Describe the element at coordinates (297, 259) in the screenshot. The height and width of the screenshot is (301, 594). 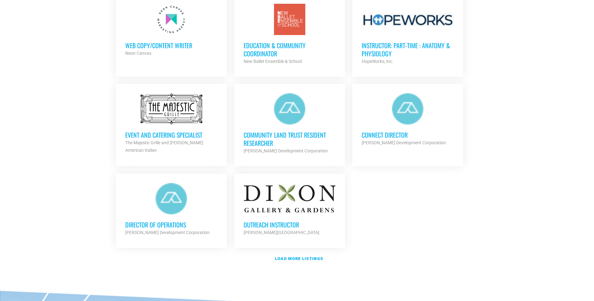
I see `a: Load more listings` at that location.